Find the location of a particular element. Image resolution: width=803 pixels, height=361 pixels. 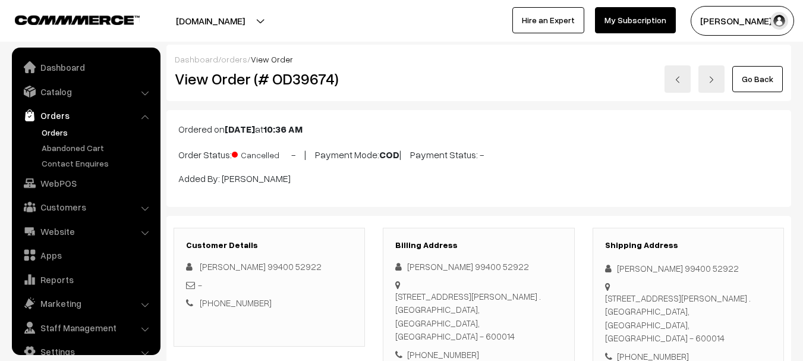

a: Go Back is located at coordinates (757, 79).